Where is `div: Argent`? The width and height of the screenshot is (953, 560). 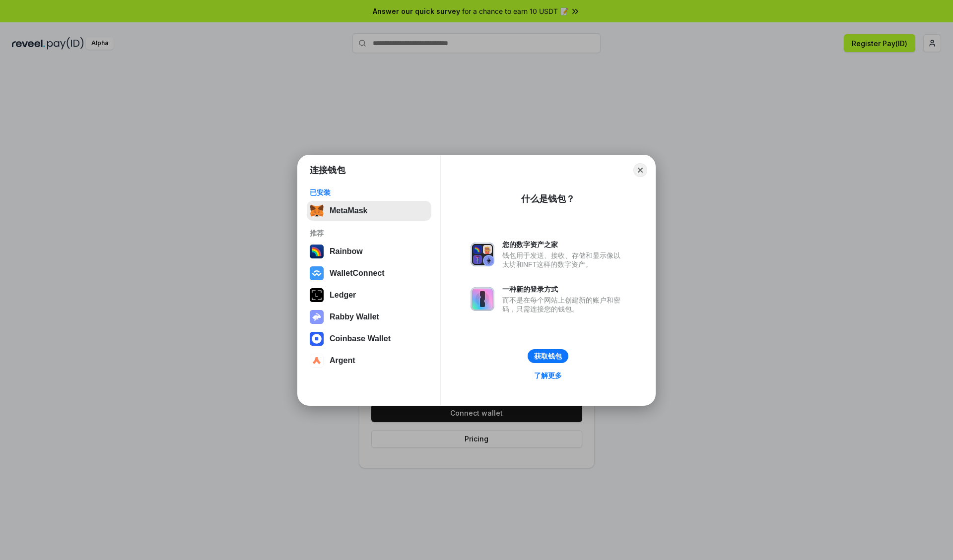
div: Argent is located at coordinates (342, 361).